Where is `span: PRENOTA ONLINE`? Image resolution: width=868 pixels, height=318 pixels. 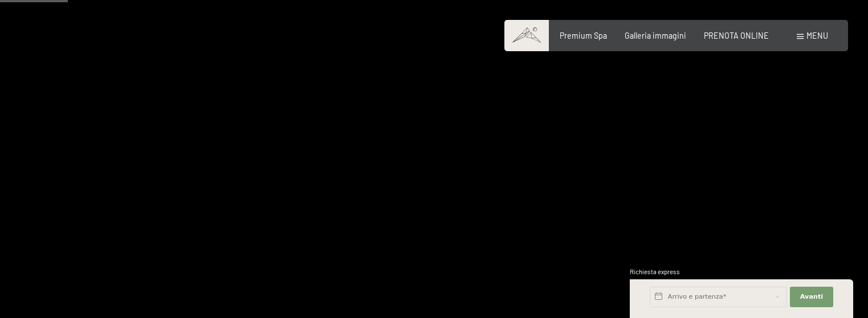
span: PRENOTA ONLINE is located at coordinates (736, 35).